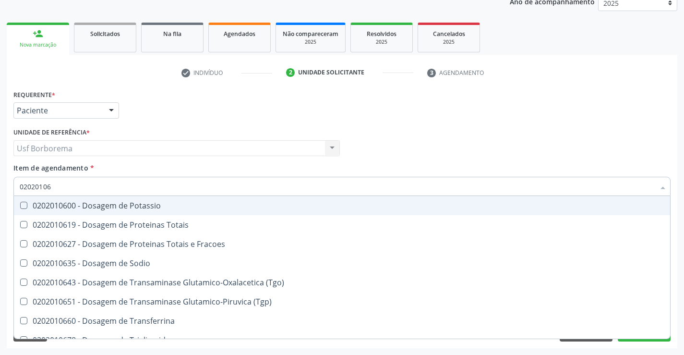 Image resolution: width=684 pixels, height=355 pixels. I want to click on div: 0202010627 - Dosagem de Proteinas Totais e Fracoes, so click(342, 244).